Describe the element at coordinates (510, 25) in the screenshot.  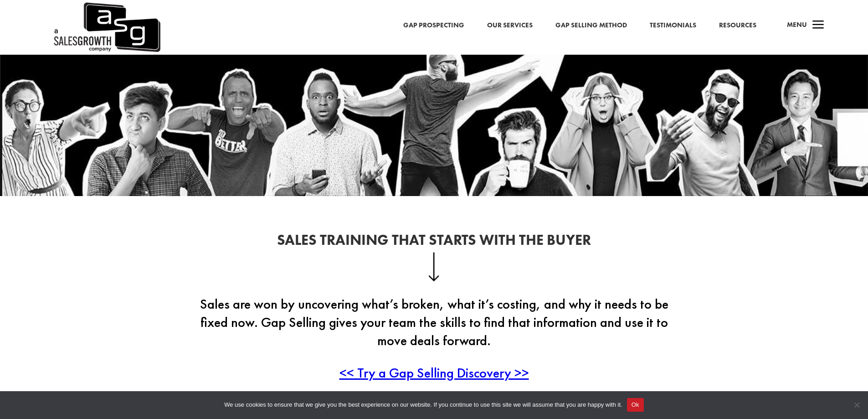
I see `a: Our Services` at that location.